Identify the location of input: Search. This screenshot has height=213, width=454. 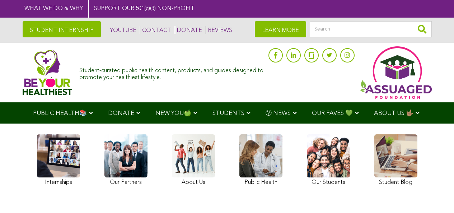
(370, 29).